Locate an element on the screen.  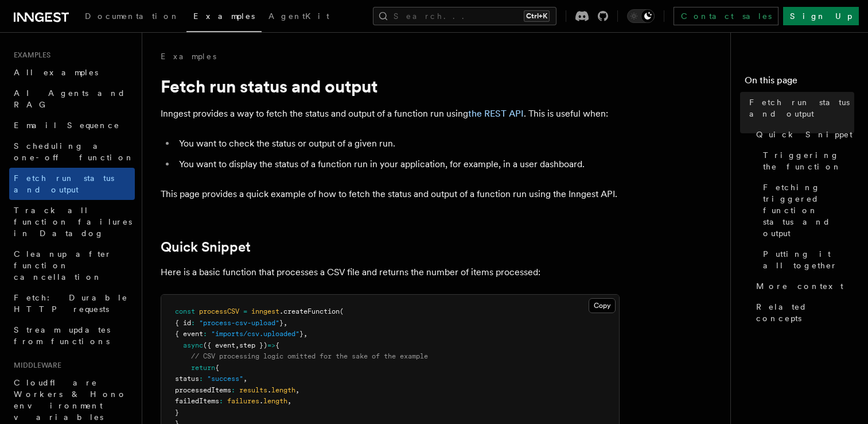
span: { event is located at coordinates (189, 334).